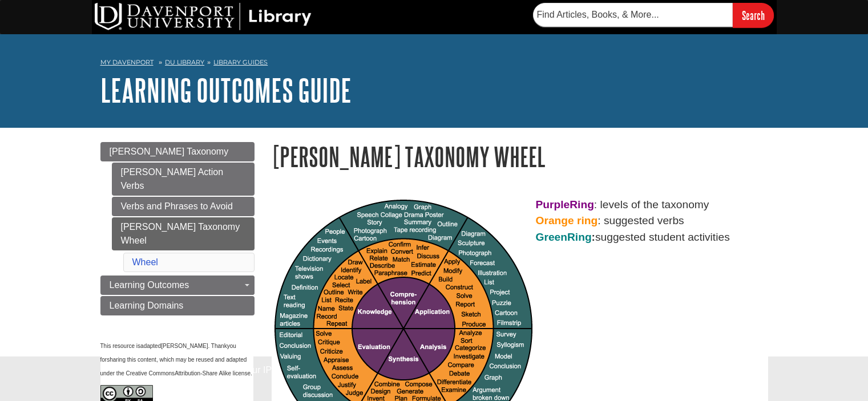 The width and height of the screenshot is (868, 401). I want to click on span: This resource is, so click(121, 346).